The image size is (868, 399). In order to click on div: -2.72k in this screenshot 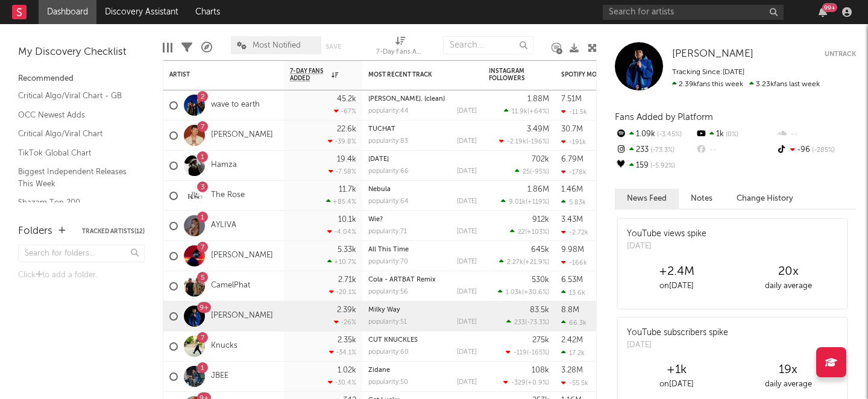, I will do `click(575, 232)`.